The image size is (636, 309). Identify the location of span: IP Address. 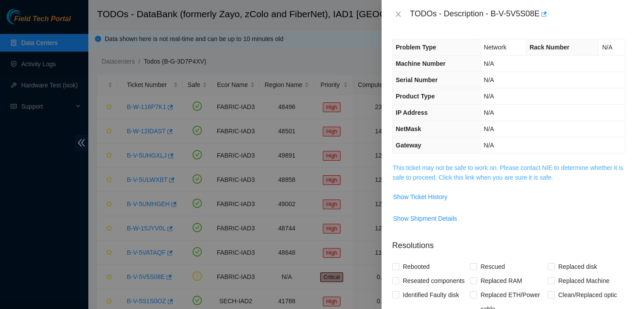
(412, 113).